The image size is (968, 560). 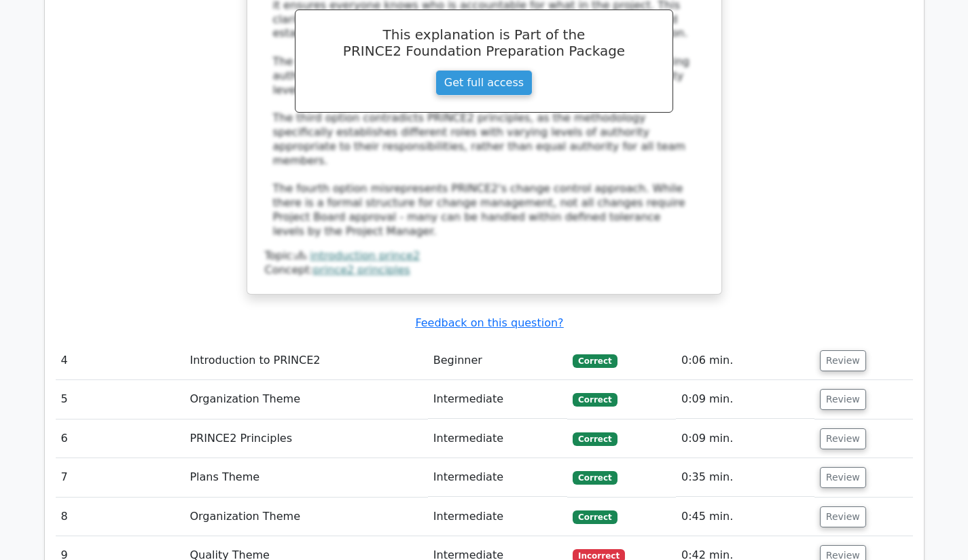 I want to click on td: Introduction to PRINCE2, so click(x=306, y=361).